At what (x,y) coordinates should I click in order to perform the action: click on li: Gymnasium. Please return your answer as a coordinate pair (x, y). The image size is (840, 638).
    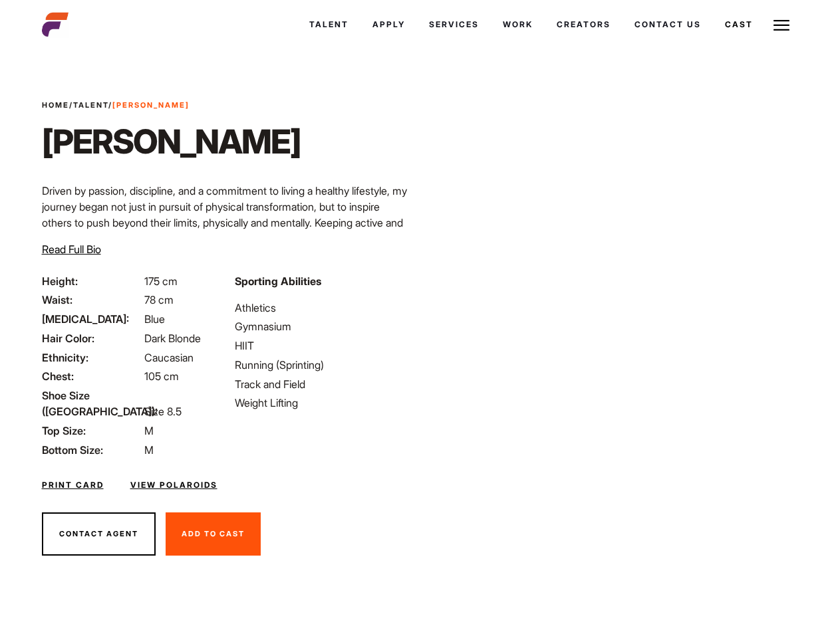
    Looking at the image, I should click on (324, 326).